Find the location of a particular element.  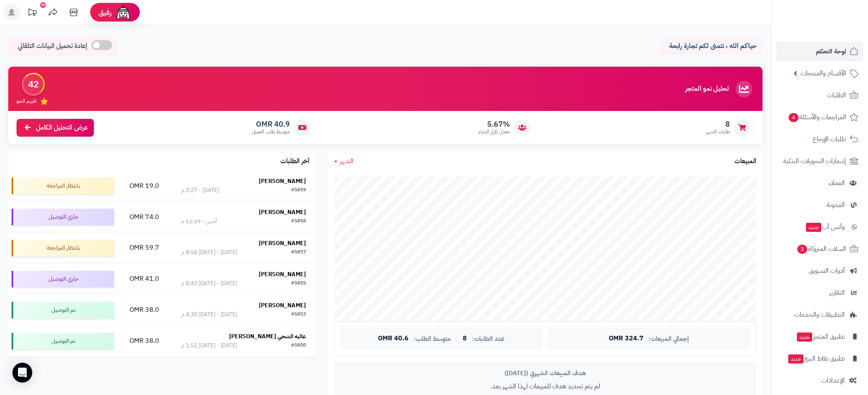

span: الشهر is located at coordinates (346, 161).